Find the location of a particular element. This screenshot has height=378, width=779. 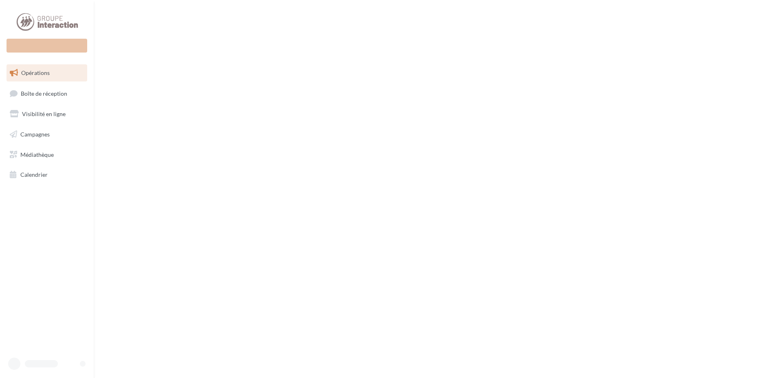

span: Campagnes is located at coordinates (35, 134).